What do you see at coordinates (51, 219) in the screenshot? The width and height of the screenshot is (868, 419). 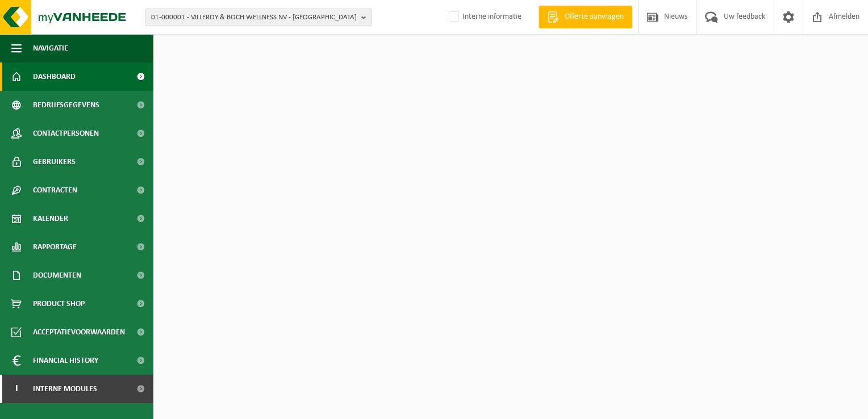 I see `span: Kalender` at bounding box center [51, 219].